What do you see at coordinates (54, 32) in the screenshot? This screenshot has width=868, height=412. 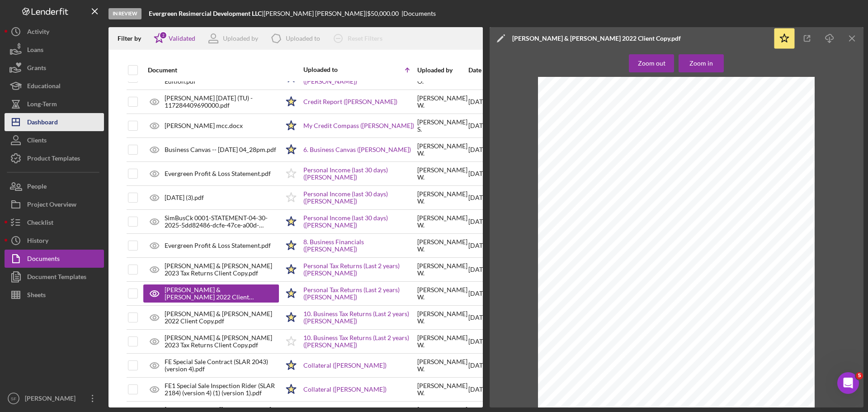 I see `button: Activity` at bounding box center [54, 32].